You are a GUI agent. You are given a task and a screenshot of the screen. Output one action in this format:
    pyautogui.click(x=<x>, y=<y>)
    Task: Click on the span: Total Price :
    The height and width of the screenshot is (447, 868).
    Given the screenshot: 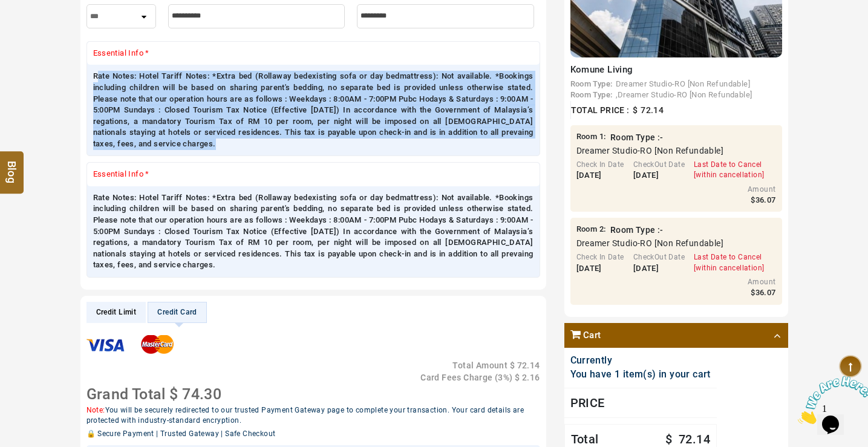 What is the action you would take?
    pyautogui.click(x=600, y=110)
    